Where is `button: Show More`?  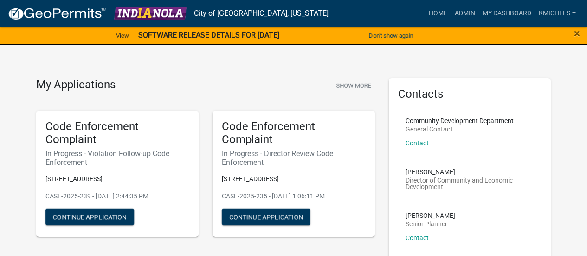
button: Show More is located at coordinates (353, 85).